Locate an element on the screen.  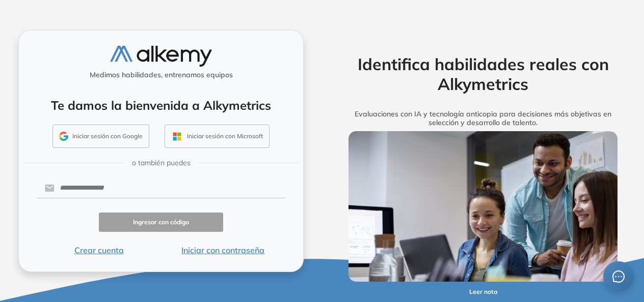
button: Iniciar con contraseña is located at coordinates (223, 251).